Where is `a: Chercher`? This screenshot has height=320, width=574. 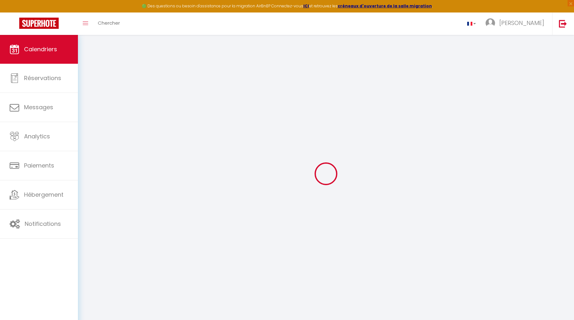
a: Chercher is located at coordinates (109, 24).